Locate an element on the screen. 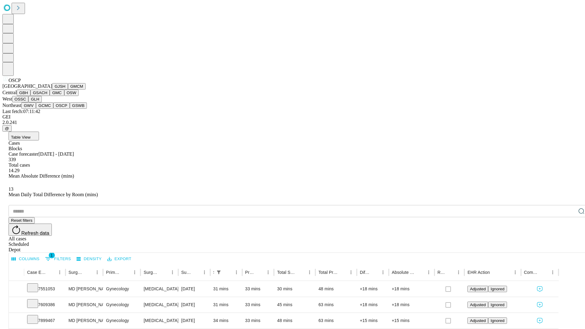  span: Case forecaster is located at coordinates (23, 154).